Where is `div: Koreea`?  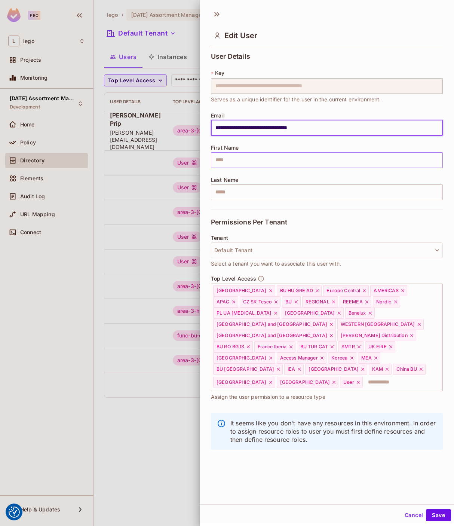
div: Koreea is located at coordinates (343, 358).